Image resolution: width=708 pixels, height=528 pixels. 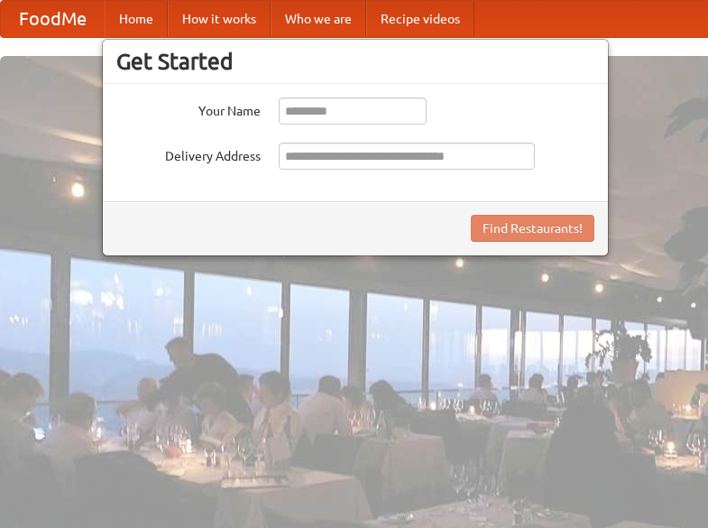 What do you see at coordinates (52, 19) in the screenshot?
I see `a: FoodMe` at bounding box center [52, 19].